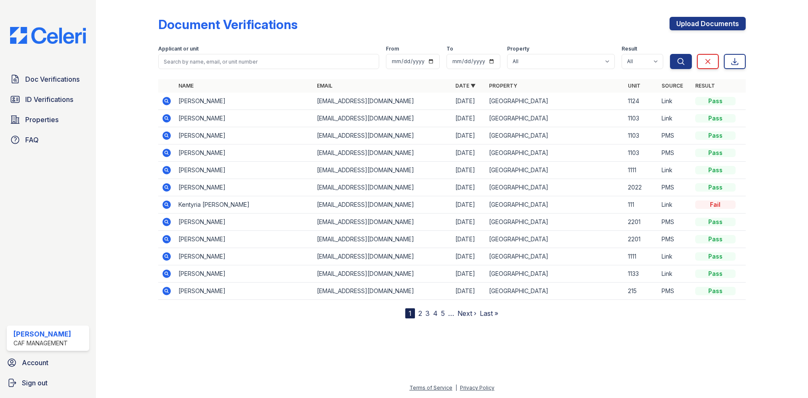  I want to click on span: Account, so click(35, 363).